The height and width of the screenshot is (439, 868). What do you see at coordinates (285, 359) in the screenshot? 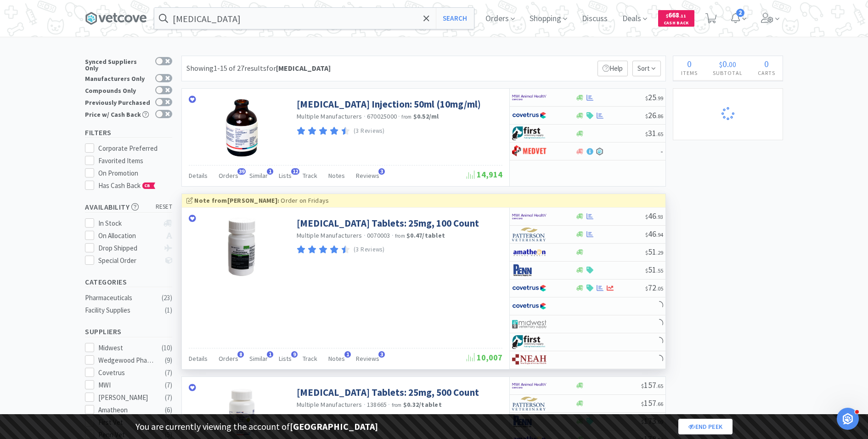
I see `span: Lists` at bounding box center [285, 359].